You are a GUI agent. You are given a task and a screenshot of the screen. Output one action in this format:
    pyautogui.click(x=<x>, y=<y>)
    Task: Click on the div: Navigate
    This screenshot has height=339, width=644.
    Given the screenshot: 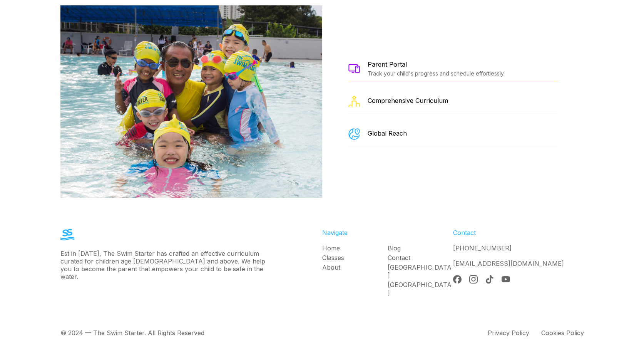 What is the action you would take?
    pyautogui.click(x=388, y=233)
    